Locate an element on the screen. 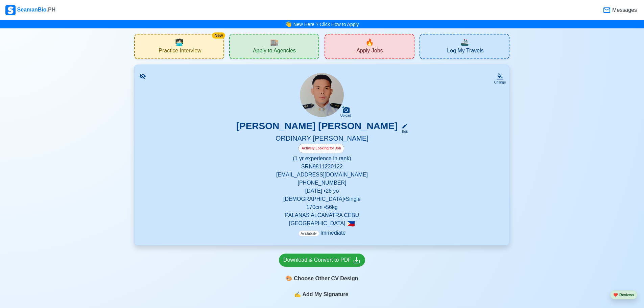 The width and height of the screenshot is (644, 308). p: Immediate is located at coordinates (322, 233).